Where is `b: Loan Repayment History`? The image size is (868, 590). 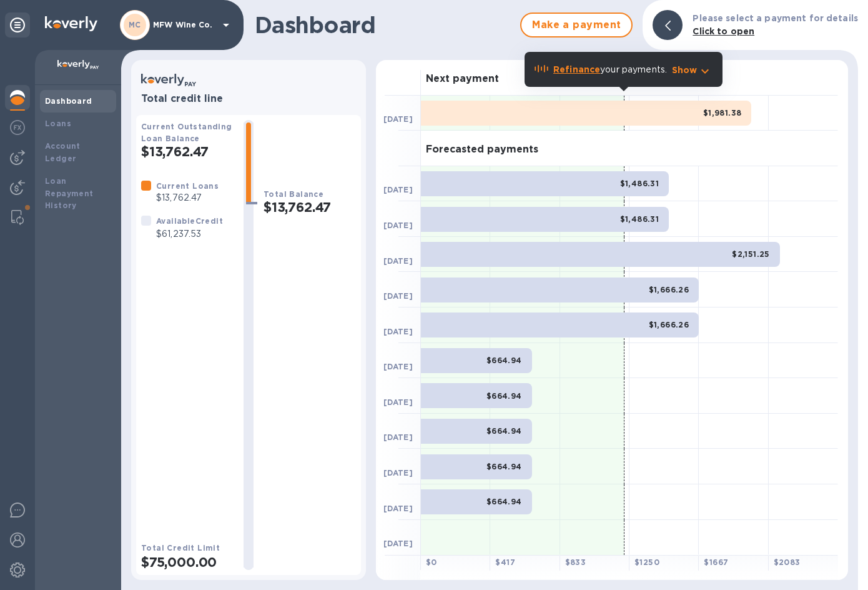 b: Loan Repayment History is located at coordinates (69, 193).